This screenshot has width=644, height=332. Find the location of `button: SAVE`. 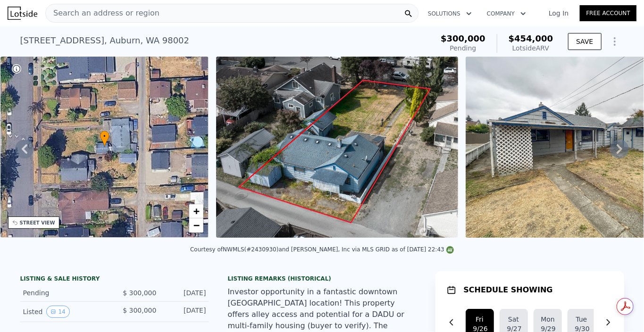

button: SAVE is located at coordinates (585, 41).